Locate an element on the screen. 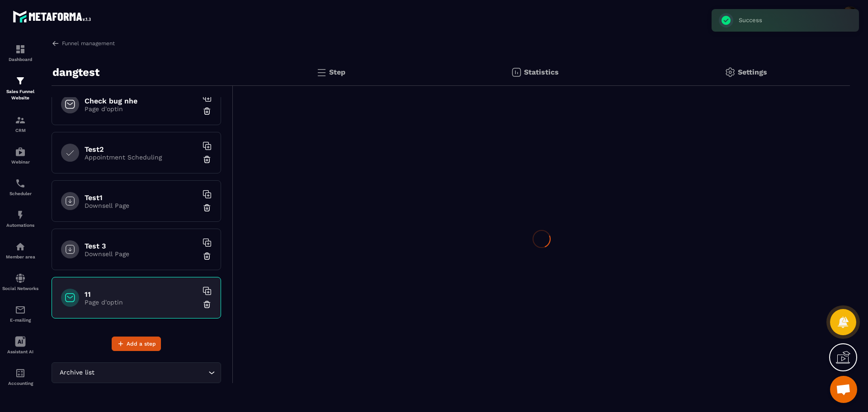 The height and width of the screenshot is (412, 868). a: formationformationCRM is located at coordinates (20, 124).